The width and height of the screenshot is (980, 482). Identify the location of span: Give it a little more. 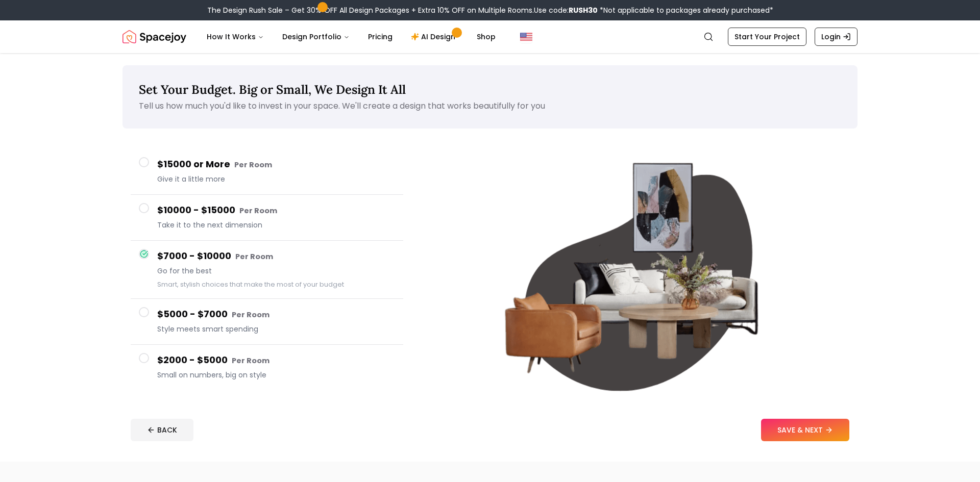
(276, 179).